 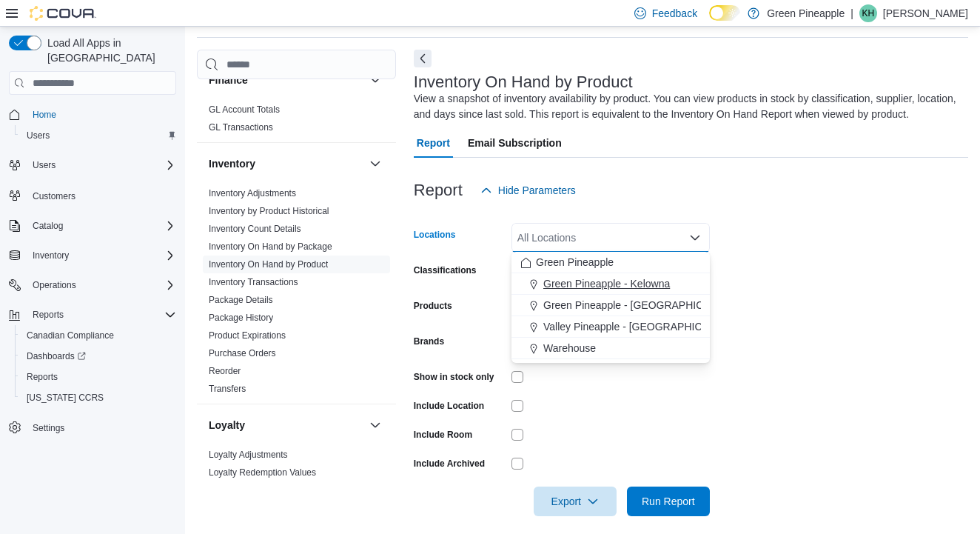 I want to click on div: Finance, so click(x=296, y=121).